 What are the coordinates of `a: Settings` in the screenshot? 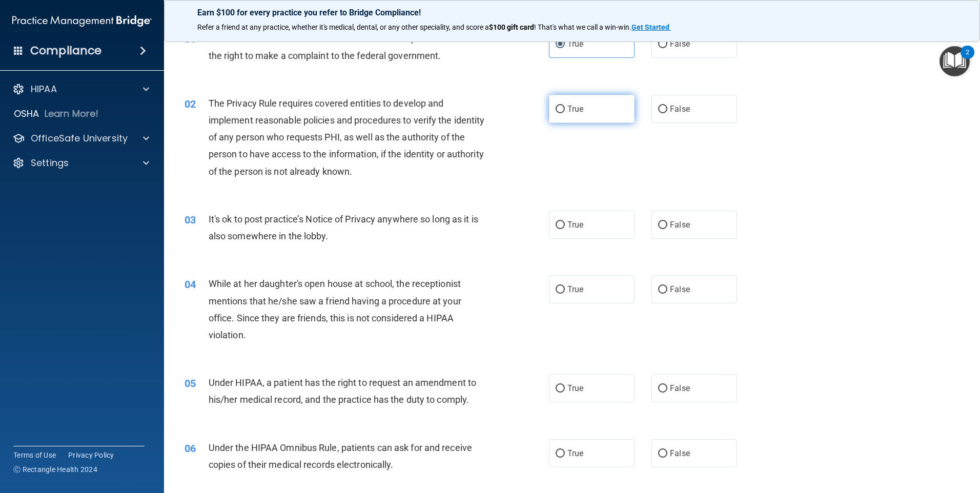 It's located at (80, 163).